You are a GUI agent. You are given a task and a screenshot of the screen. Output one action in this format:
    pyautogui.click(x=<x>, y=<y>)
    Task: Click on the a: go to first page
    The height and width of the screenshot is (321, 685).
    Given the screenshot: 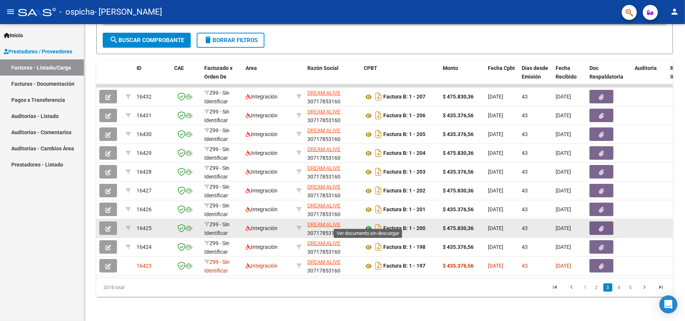 What is the action you would take?
    pyautogui.click(x=554, y=288)
    